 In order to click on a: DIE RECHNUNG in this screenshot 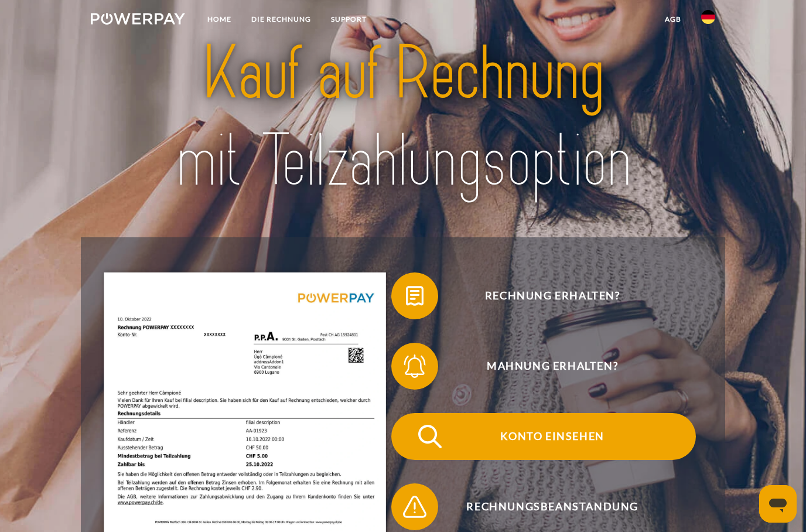, I will do `click(281, 19)`.